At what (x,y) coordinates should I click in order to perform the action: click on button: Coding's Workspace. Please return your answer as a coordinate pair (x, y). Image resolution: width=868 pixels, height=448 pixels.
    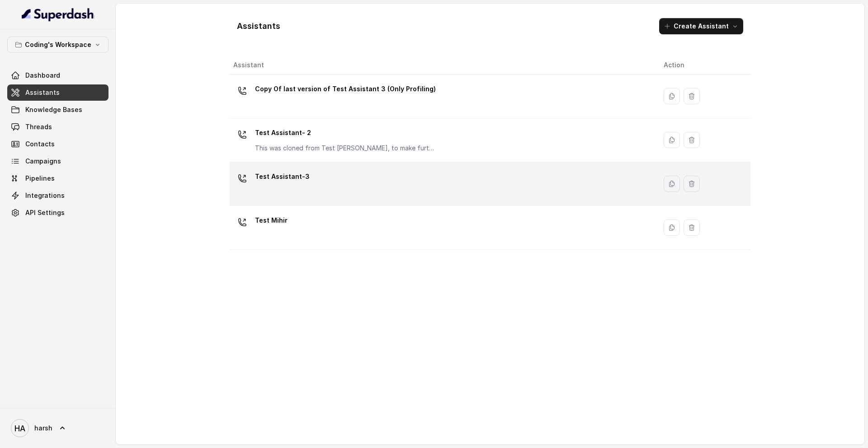
    Looking at the image, I should click on (58, 45).